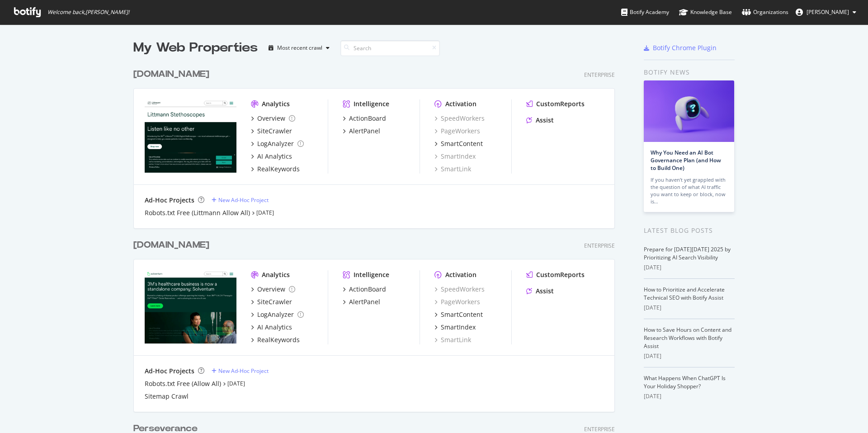  Describe the element at coordinates (197, 213) in the screenshot. I see `div: Robots.txt Free (Littmann Allow All)` at that location.